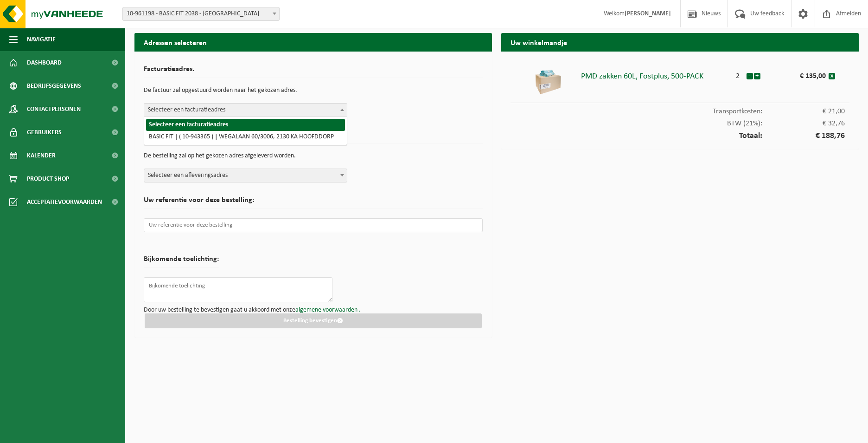 The image size is (868, 443). What do you see at coordinates (65, 202) in the screenshot?
I see `span: Acceptatievoorwaarden` at bounding box center [65, 202].